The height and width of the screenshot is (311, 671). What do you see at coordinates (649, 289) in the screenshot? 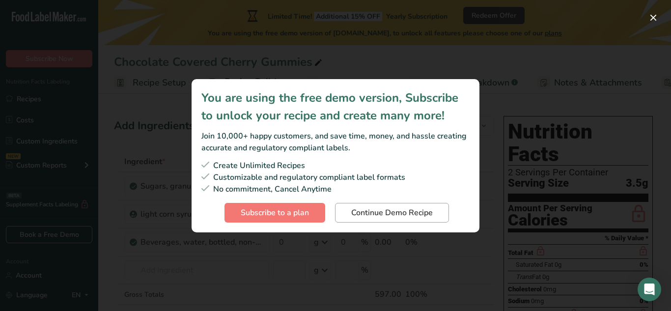
I see `div: Open Intercom Messenger` at bounding box center [649, 289].